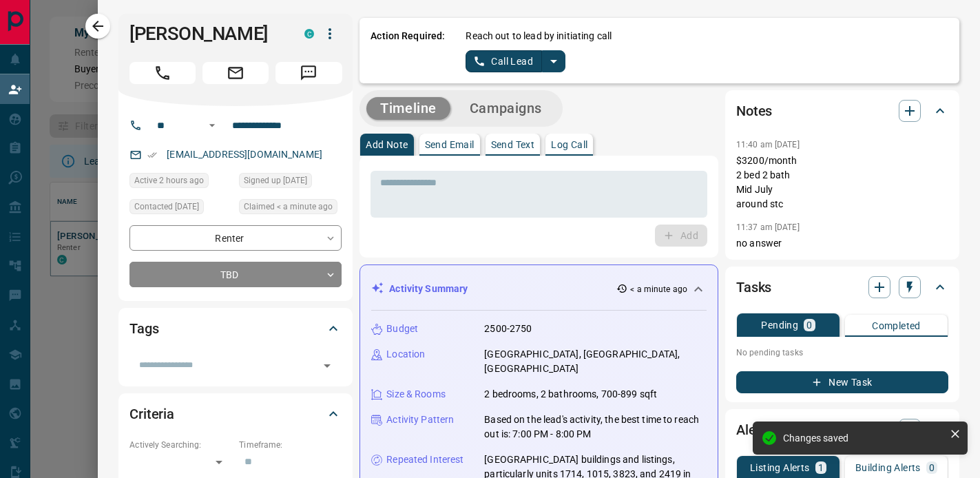  What do you see at coordinates (387, 145) in the screenshot?
I see `p: Add Note` at bounding box center [387, 145].